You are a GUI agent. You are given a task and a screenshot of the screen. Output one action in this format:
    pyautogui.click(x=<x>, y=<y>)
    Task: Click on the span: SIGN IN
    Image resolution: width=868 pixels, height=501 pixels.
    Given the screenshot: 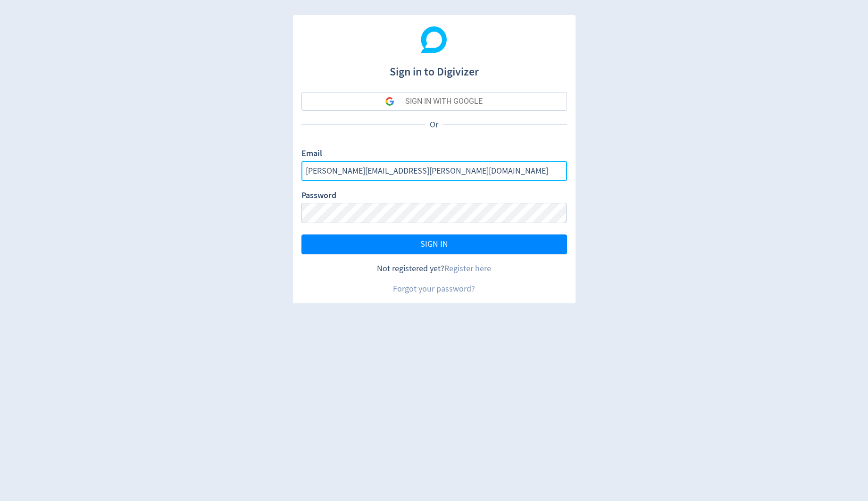 What is the action you would take?
    pyautogui.click(x=434, y=244)
    